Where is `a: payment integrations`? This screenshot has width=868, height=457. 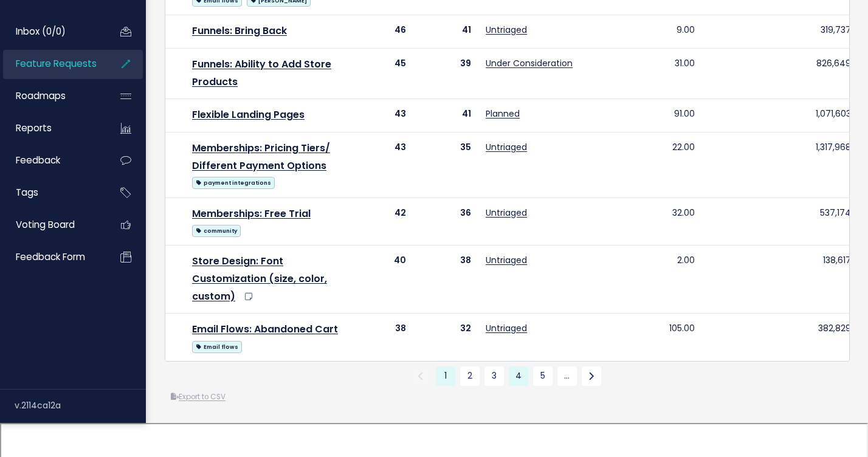 a: payment integrations is located at coordinates (233, 182).